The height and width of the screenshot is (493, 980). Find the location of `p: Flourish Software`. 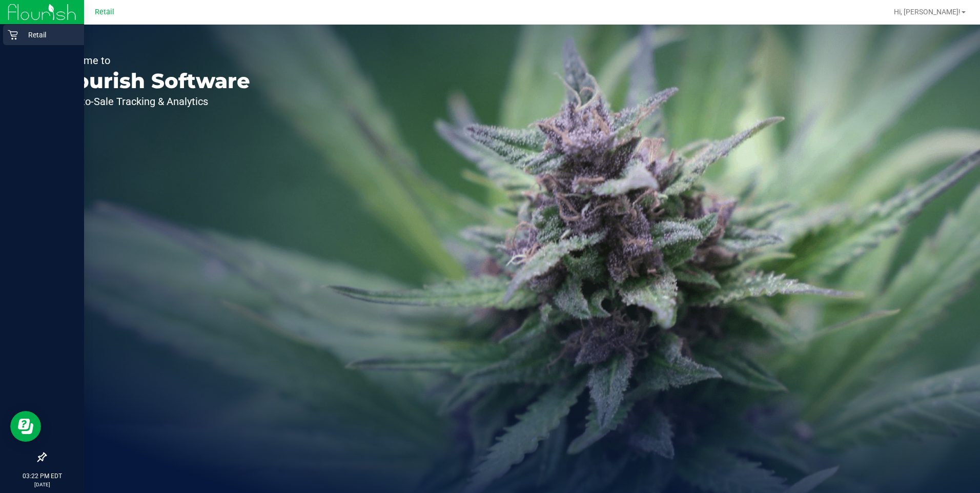

p: Flourish Software is located at coordinates (152, 81).